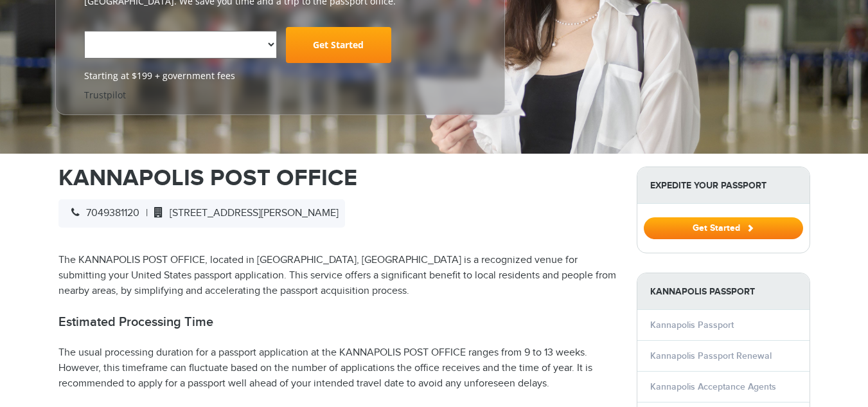 The image size is (868, 407). Describe the element at coordinates (103, 213) in the screenshot. I see `span: 7049381120` at that location.